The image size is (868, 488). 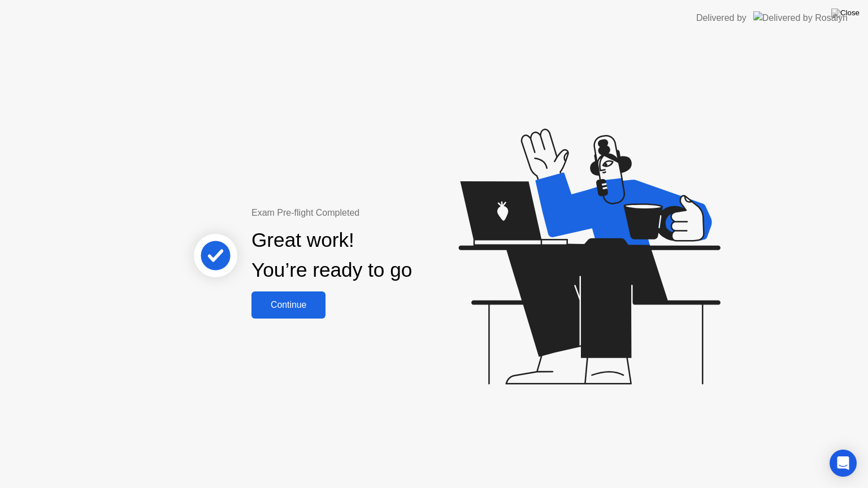 What do you see at coordinates (843, 463) in the screenshot?
I see `div: Open Intercom Messenger` at bounding box center [843, 463].